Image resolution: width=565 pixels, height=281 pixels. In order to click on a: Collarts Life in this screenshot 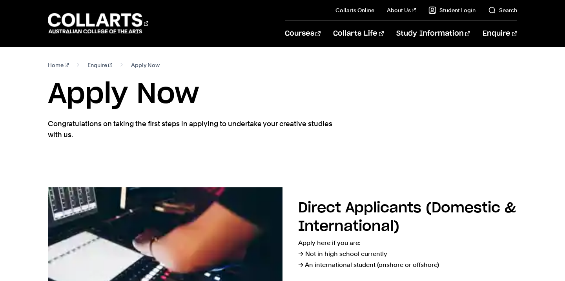, I will do `click(358, 34)`.